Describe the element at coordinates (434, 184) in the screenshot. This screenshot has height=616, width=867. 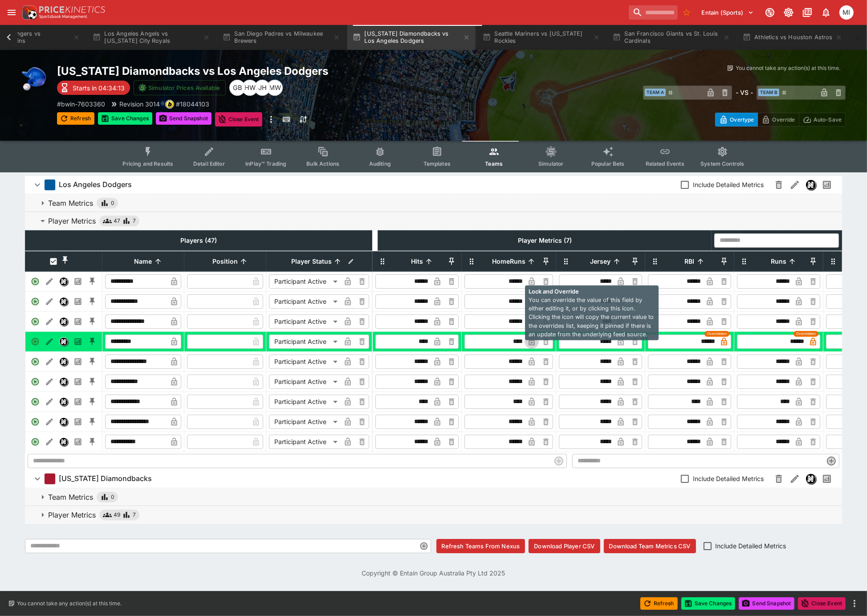
I see `button: Los Angeles DodgersInclude Detailed MetricsNexusPast Performances` at that location.